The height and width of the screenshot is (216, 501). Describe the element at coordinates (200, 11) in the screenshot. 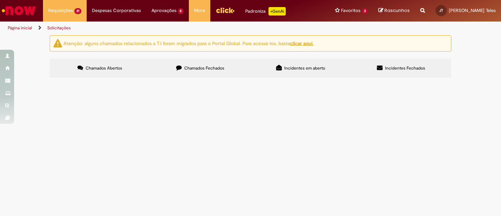

I see `span: More` at that location.